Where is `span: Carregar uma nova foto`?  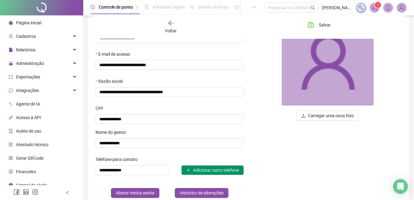
span: Carregar uma nova foto is located at coordinates (330, 116).